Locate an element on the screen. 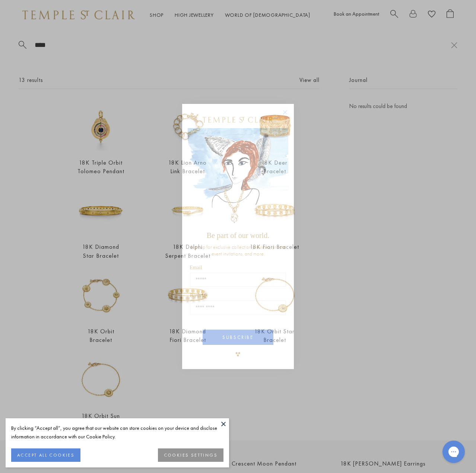 This screenshot has height=473, width=476. img: Temple St. Clair is located at coordinates (238, 119).